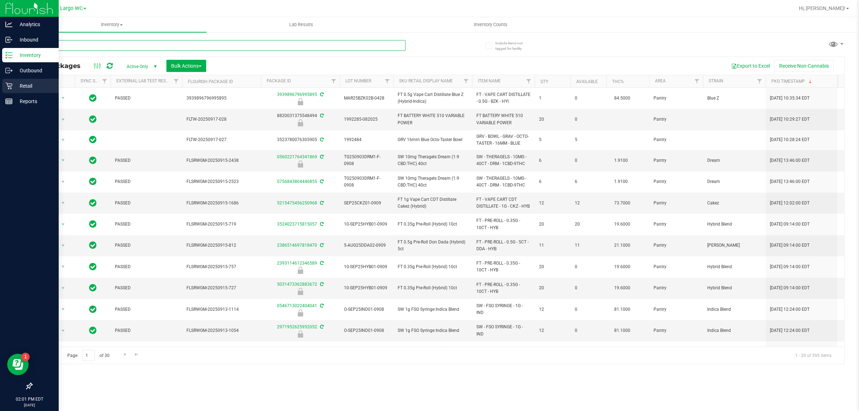 This screenshot has height=411, width=859. I want to click on a: 2393114612346589, so click(297, 263).